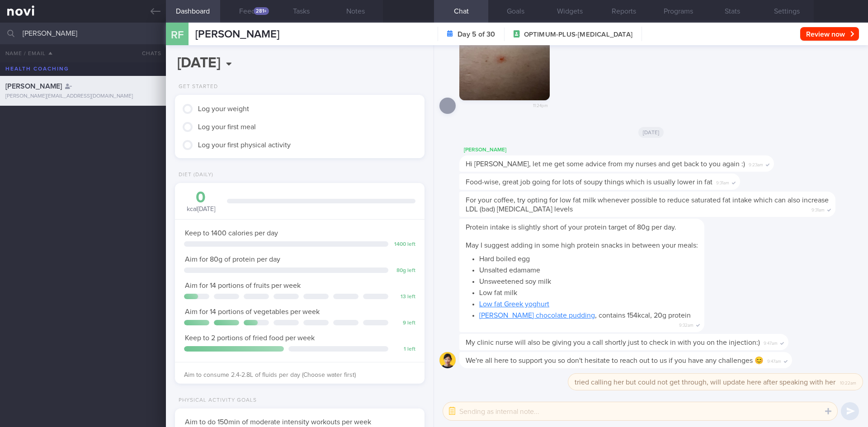 This screenshot has width=868, height=427. Describe the element at coordinates (216, 400) in the screenshot. I see `div: Physical Activity Goals` at that location.